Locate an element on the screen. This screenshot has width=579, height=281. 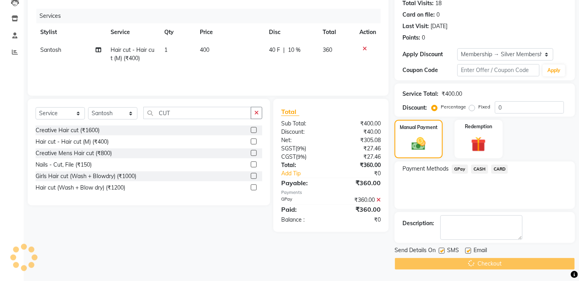
span: Email is located at coordinates (481, 251).